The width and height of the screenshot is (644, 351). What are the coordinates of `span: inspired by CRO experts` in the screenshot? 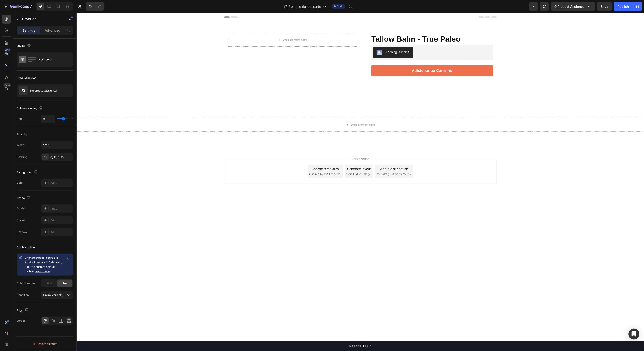 It's located at (248, 161).